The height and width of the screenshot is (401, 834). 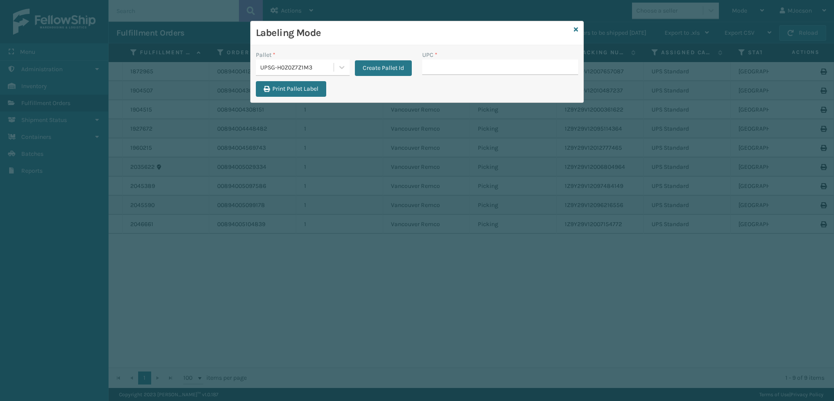 I want to click on label: Pallet, so click(x=265, y=55).